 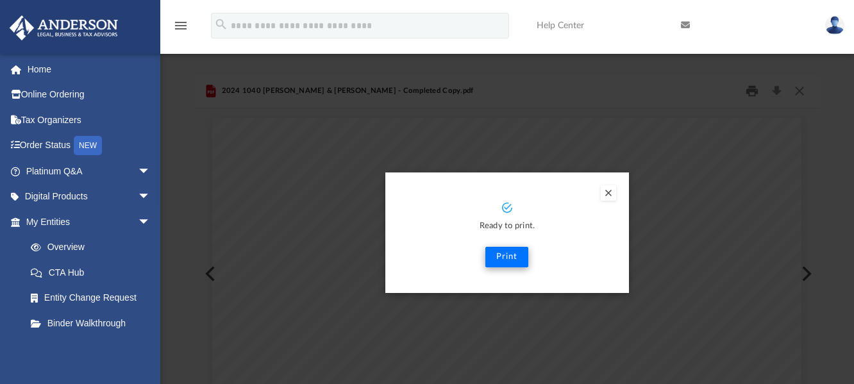 What do you see at coordinates (89, 197) in the screenshot?
I see `a: Digital Productsarrow_drop_down` at bounding box center [89, 197].